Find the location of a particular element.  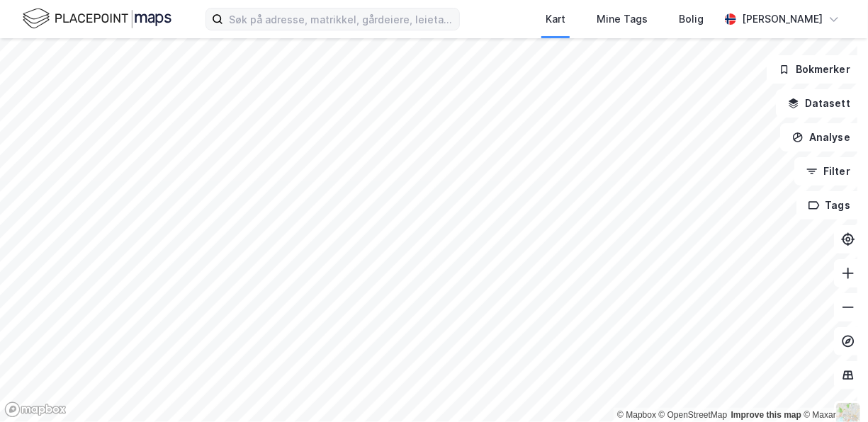

a: Mapbox is located at coordinates (636, 416).